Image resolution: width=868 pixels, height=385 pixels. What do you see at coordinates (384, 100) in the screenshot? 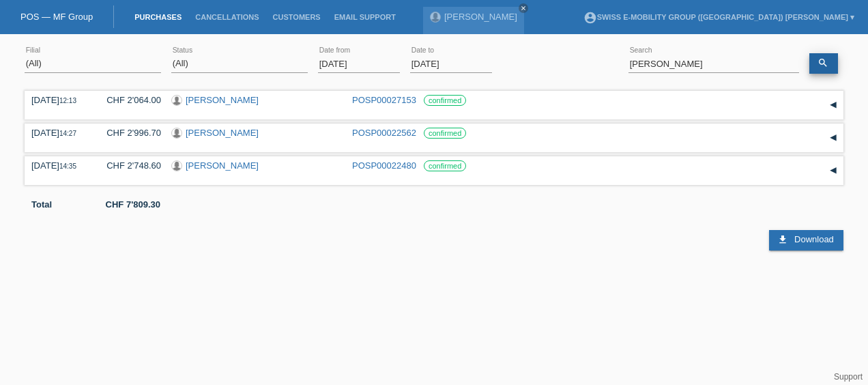
I see `a: POSP00027153` at bounding box center [384, 100].